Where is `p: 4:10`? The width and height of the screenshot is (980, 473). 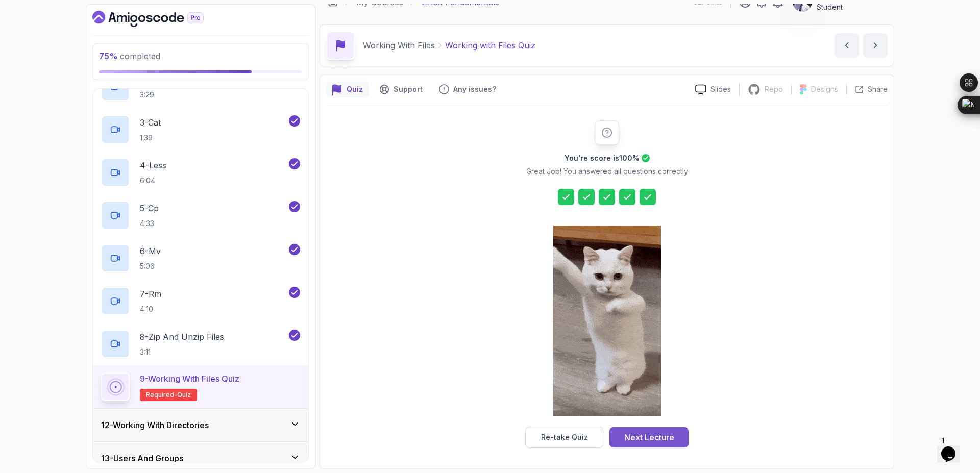
p: 4:10 is located at coordinates (150, 309).